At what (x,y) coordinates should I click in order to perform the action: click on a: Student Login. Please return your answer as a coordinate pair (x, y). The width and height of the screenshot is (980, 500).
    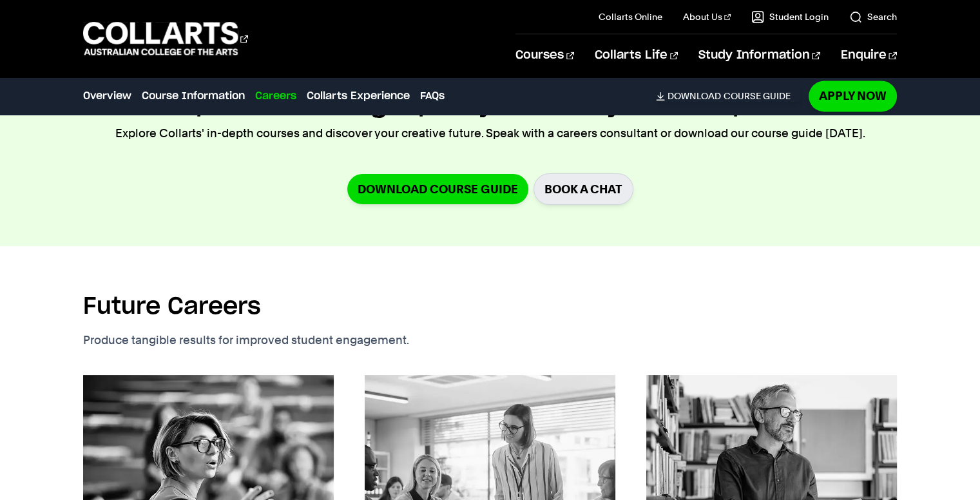
    Looking at the image, I should click on (790, 17).